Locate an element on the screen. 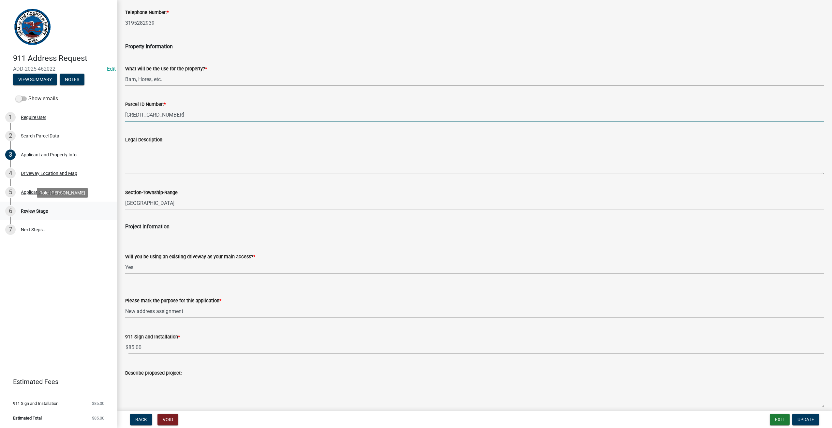 This screenshot has height=428, width=832. label: Describe proposed project: is located at coordinates (153, 374).